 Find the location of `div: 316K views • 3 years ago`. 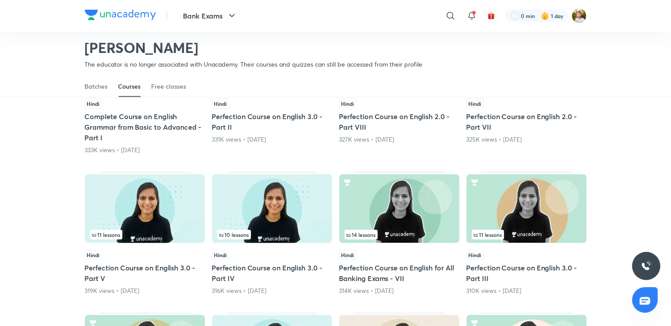

div: 316K views • 3 years ago is located at coordinates (272, 291).